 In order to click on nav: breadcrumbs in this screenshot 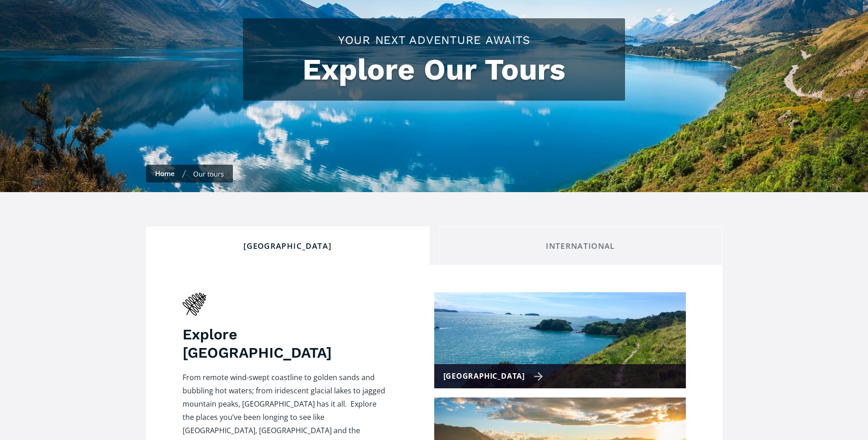, I will do `click(190, 173)`.